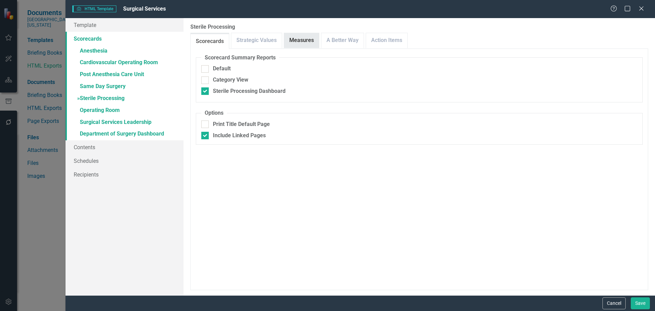 The width and height of the screenshot is (655, 311). I want to click on a: Operating Room, so click(124, 110).